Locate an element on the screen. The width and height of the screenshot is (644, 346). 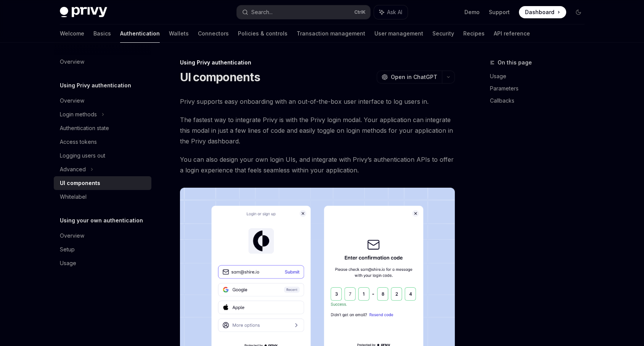
a: Parameters is located at coordinates (541, 88).